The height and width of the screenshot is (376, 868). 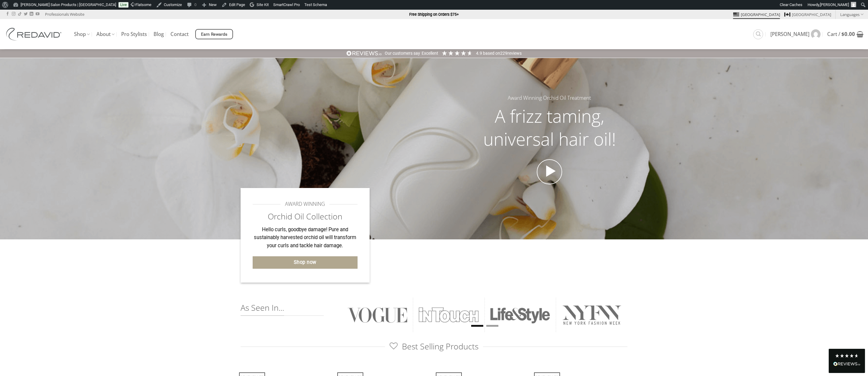 What do you see at coordinates (514, 53) in the screenshot?
I see `span: reviews` at bounding box center [514, 53].